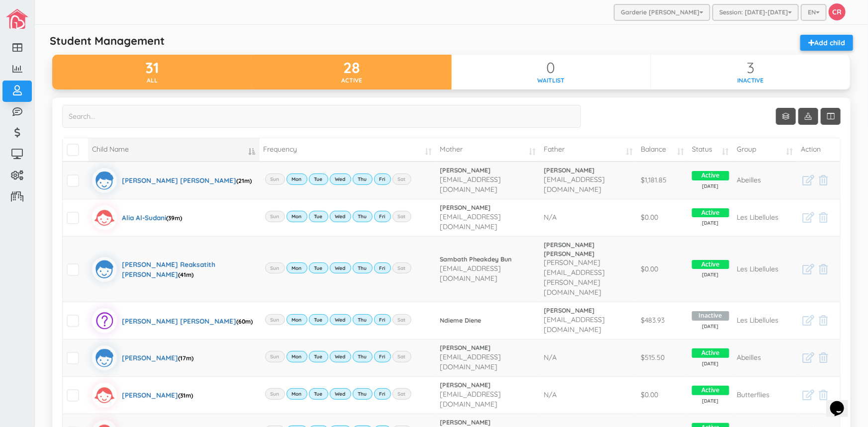  Describe the element at coordinates (152, 68) in the screenshot. I see `div: 31` at that location.